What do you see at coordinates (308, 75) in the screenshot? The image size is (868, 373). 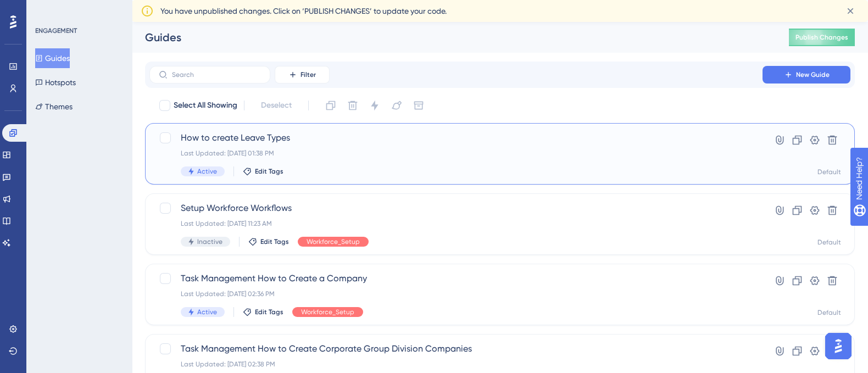 I see `span: Filter` at bounding box center [308, 75].